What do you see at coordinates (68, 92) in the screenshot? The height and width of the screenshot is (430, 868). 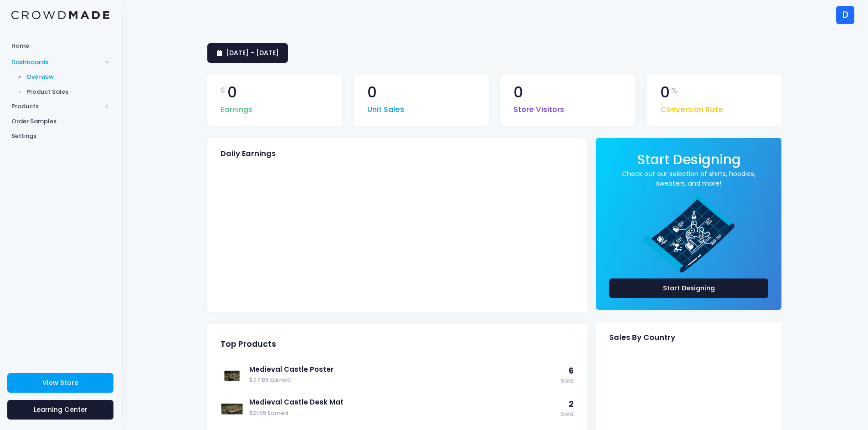 I see `span: Product Sales` at bounding box center [68, 92].